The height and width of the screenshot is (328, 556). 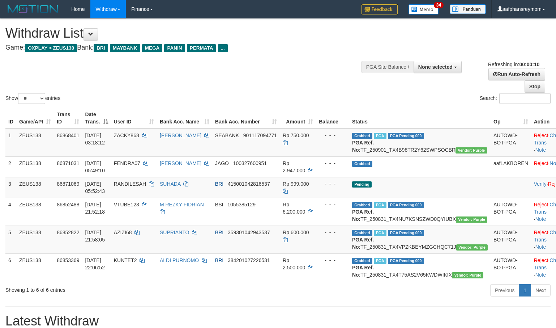 I want to click on span: Copy 359301042943537 to clipboard, so click(x=249, y=232).